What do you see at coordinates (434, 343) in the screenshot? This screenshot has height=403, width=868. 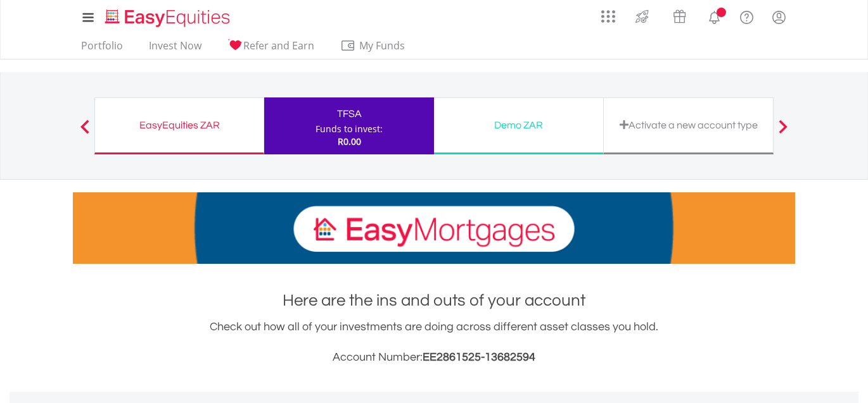 I see `div: Check out how all of your investments are doing across different asset classes you hold.` at bounding box center [434, 343].